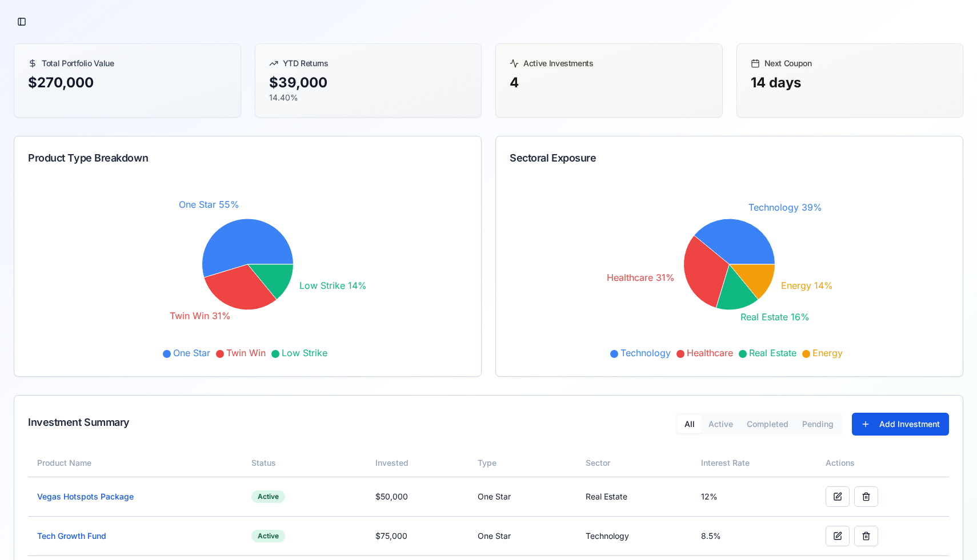 Image resolution: width=977 pixels, height=560 pixels. I want to click on div: $ 270,000, so click(127, 83).